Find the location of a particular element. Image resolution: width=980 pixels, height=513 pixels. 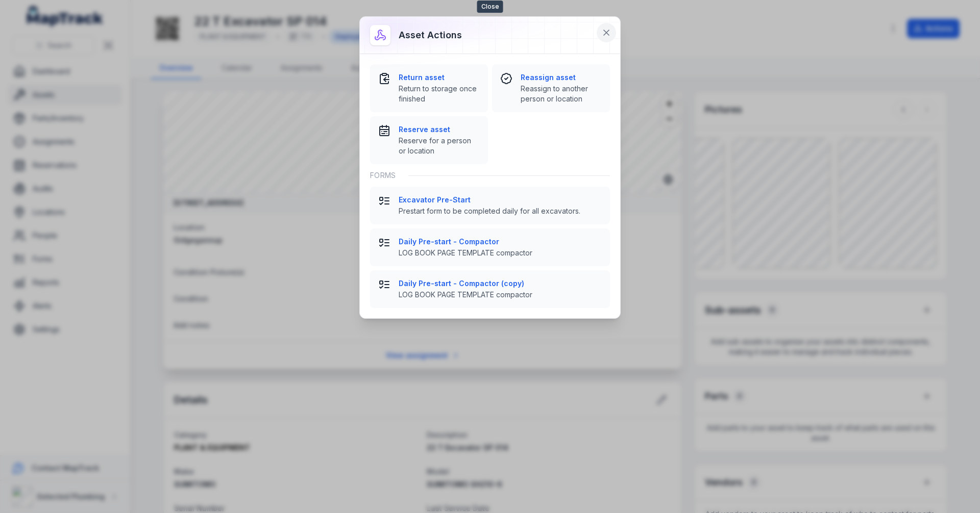

strong: Excavator Pre-Start is located at coordinates (500, 200).